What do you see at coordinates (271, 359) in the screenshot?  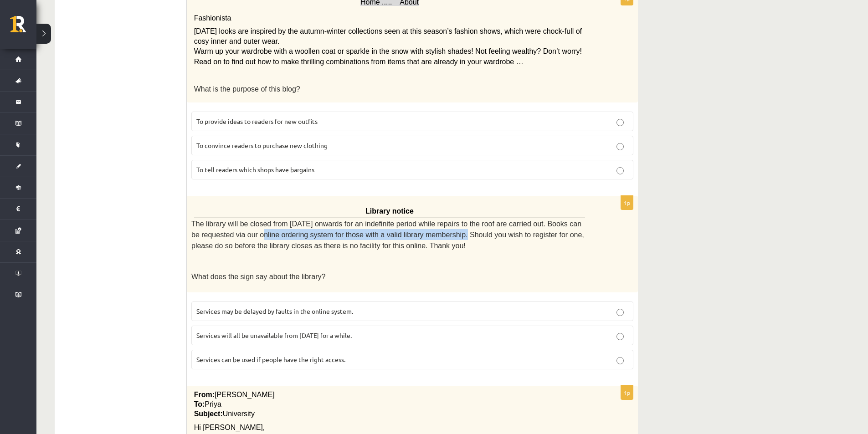 I see `span: Services can be used if people have the right access.` at bounding box center [271, 359].